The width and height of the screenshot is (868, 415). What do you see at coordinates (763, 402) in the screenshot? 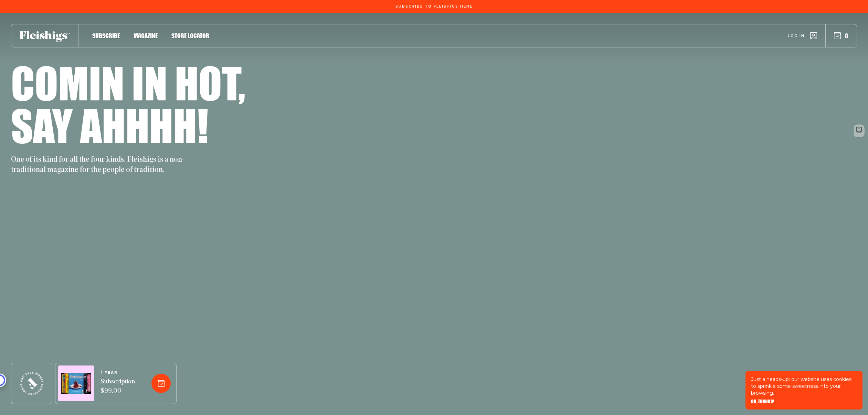
I see `span: OK, THANKS!` at bounding box center [763, 402].